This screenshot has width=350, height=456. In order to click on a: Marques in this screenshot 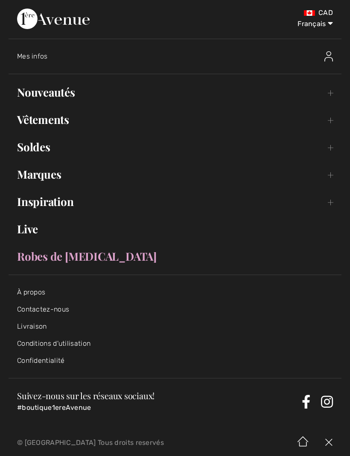, I will do `click(175, 174)`.